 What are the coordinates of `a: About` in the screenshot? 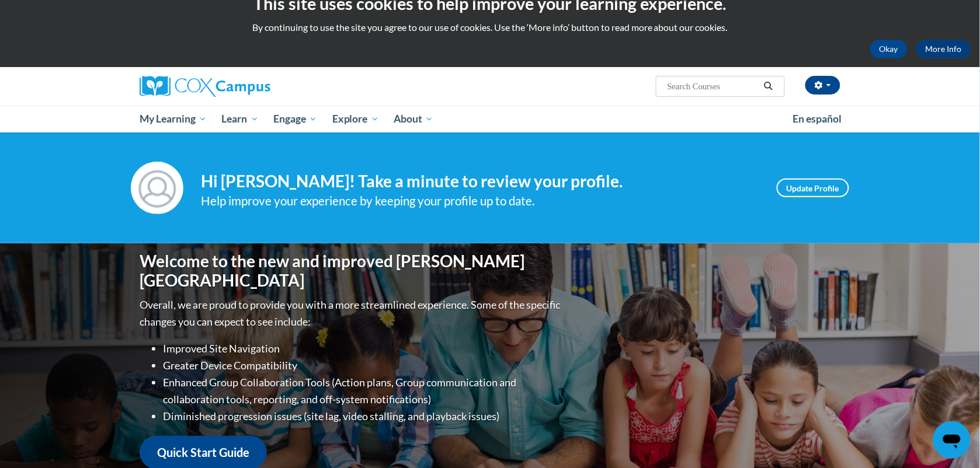 It's located at (414, 119).